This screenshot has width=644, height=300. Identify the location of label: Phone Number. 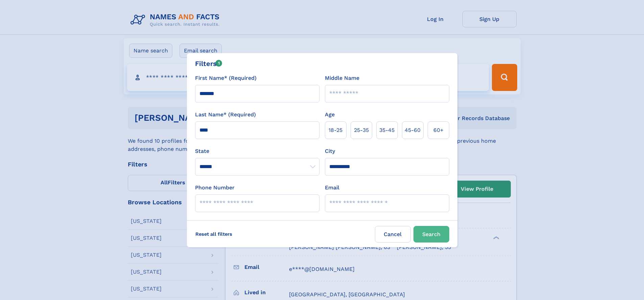
(215, 188).